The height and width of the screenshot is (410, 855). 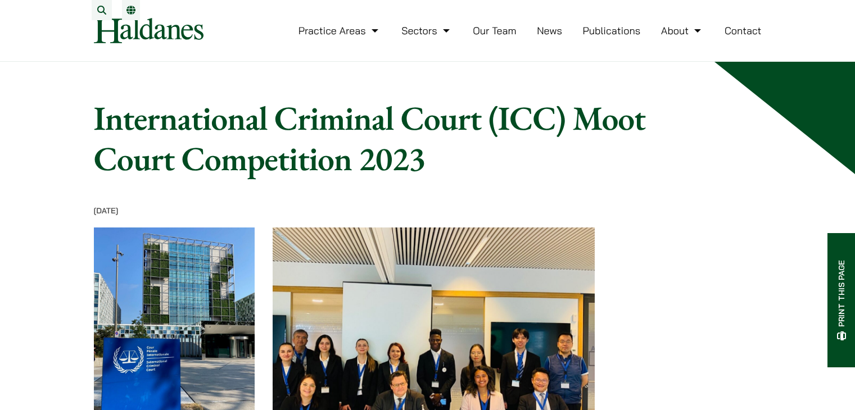 I want to click on a: Publications, so click(x=612, y=30).